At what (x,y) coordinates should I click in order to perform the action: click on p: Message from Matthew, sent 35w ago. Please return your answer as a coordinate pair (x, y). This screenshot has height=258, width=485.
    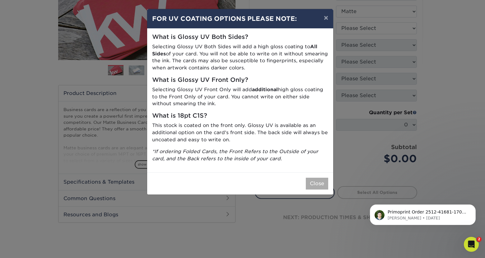
    Looking at the image, I should click on (67, 53).